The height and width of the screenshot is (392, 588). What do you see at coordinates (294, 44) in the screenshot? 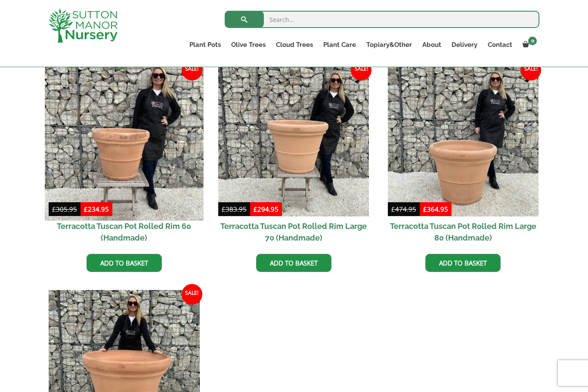
I see `a: Cloud Trees` at bounding box center [294, 44].